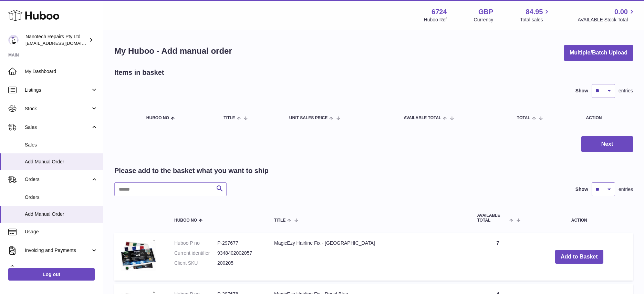 This screenshot has width=644, height=294. Describe the element at coordinates (484, 20) in the screenshot. I see `div: Currency` at that location.